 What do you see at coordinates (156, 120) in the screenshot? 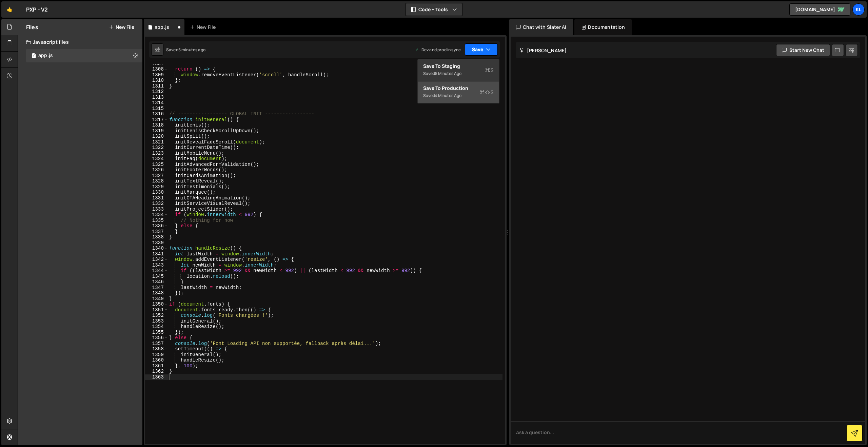
I see `div: 1317` at bounding box center [156, 120].